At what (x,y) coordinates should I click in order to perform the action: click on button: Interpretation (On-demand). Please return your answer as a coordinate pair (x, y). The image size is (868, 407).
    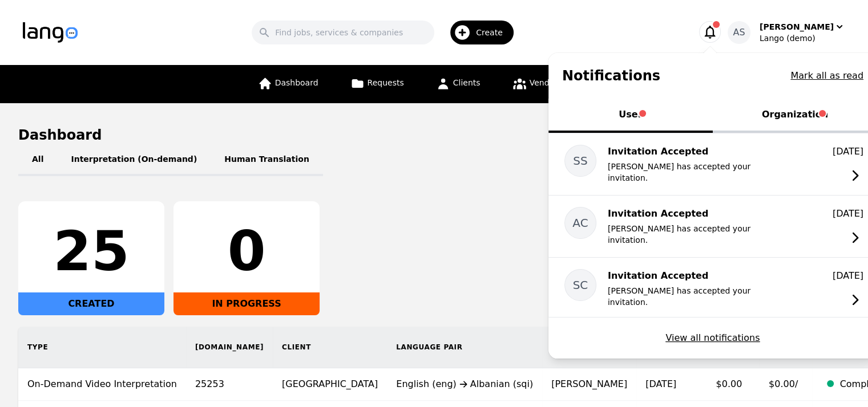
    Looking at the image, I should click on (134, 160).